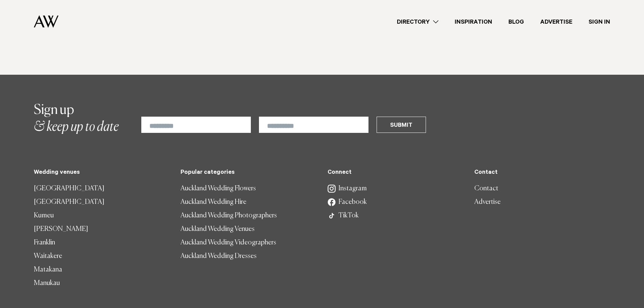  What do you see at coordinates (401, 125) in the screenshot?
I see `button: Submit` at bounding box center [401, 125].